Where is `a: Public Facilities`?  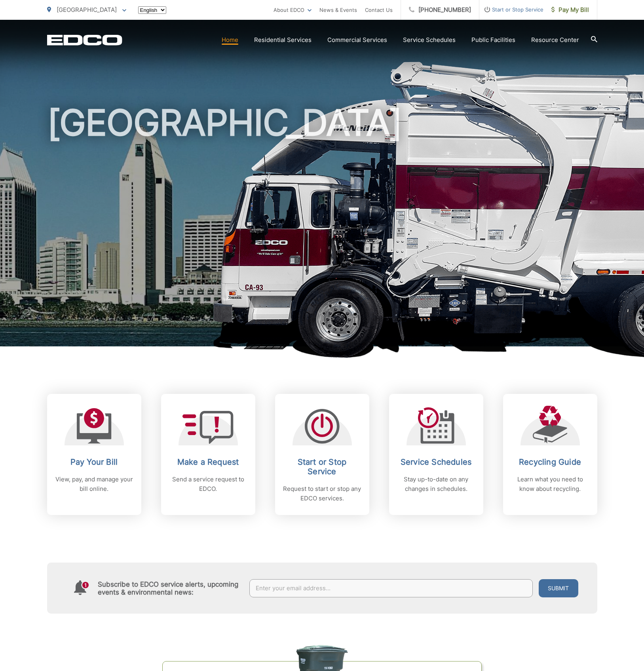 a: Public Facilities is located at coordinates (493, 40).